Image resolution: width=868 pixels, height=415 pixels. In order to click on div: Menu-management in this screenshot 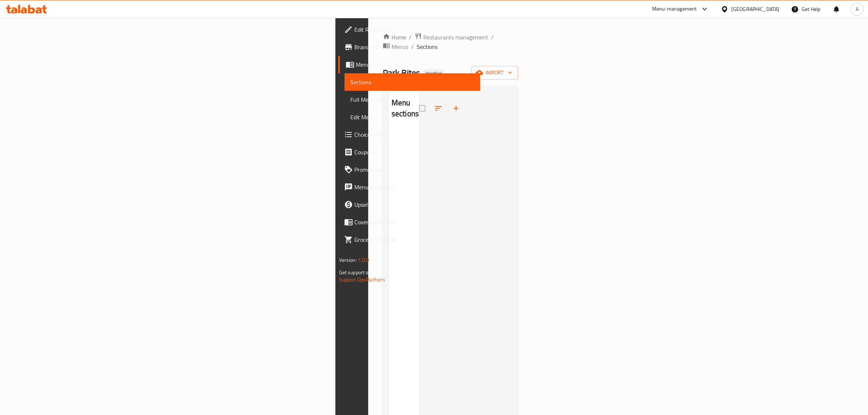, I will do `click(674, 9)`.